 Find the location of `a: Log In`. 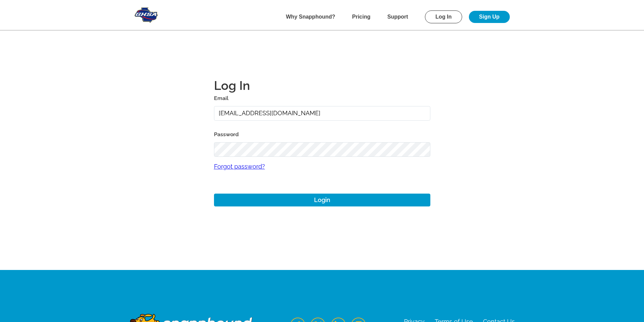

a: Log In is located at coordinates (444, 17).